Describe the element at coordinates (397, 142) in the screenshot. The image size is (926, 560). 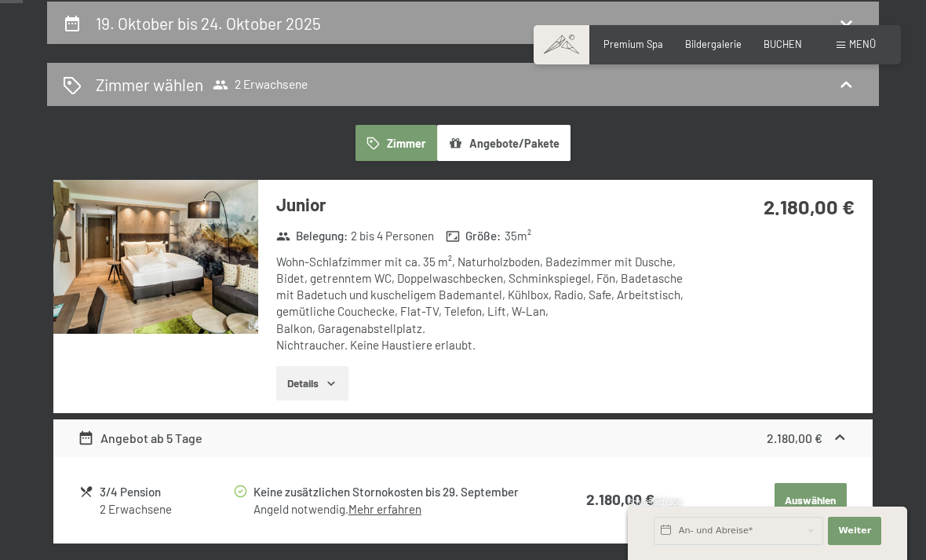
I see `button: Zimmer` at that location.